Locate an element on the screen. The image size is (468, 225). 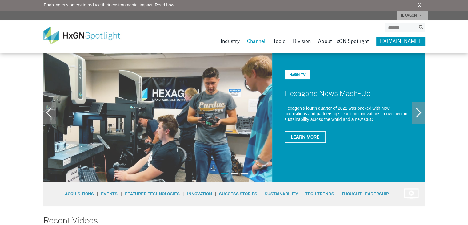
a: Topic is located at coordinates (279, 41).